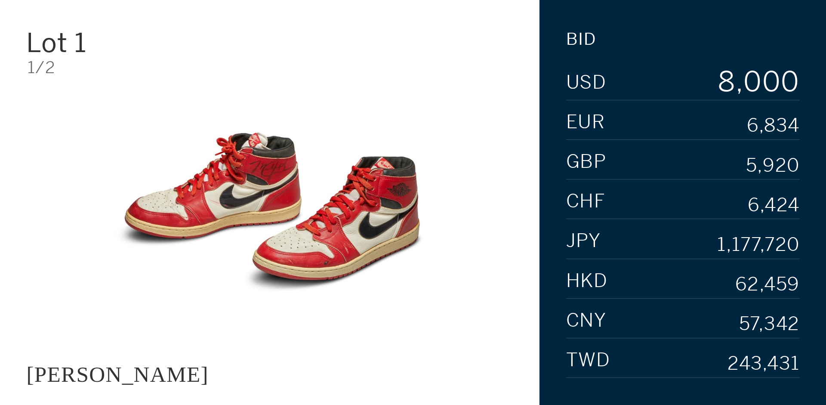  What do you see at coordinates (726, 109) in the screenshot?
I see `div: 9` at bounding box center [726, 109].